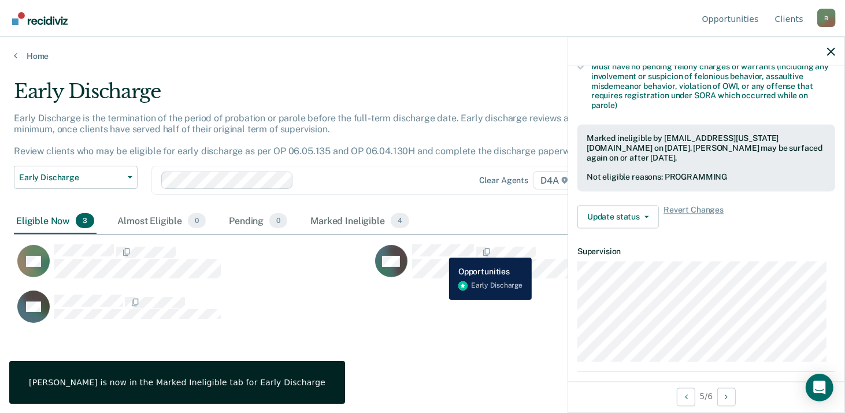 Image resolution: width=845 pixels, height=413 pixels. Describe the element at coordinates (360, 221) in the screenshot. I see `div: Marked Ineligible` at that location.